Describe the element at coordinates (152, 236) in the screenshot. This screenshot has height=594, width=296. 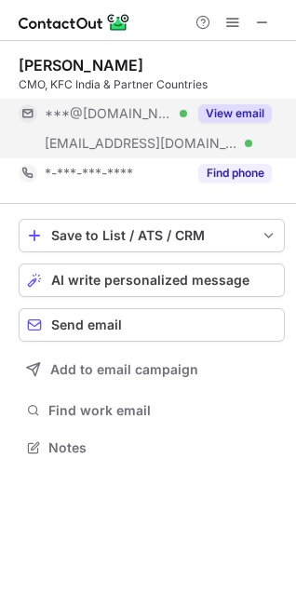
I see `button: save-profile-one-click` at that location.